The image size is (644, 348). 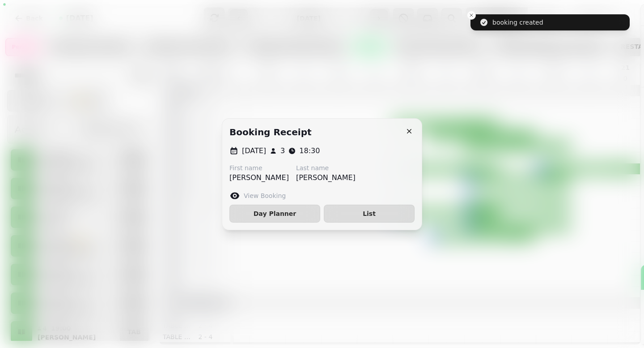 I want to click on span: Day Planner, so click(x=274, y=213).